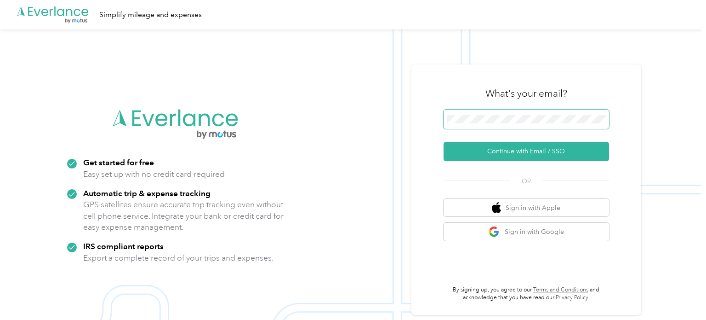 The image size is (706, 320). I want to click on img: apple logo, so click(497, 207).